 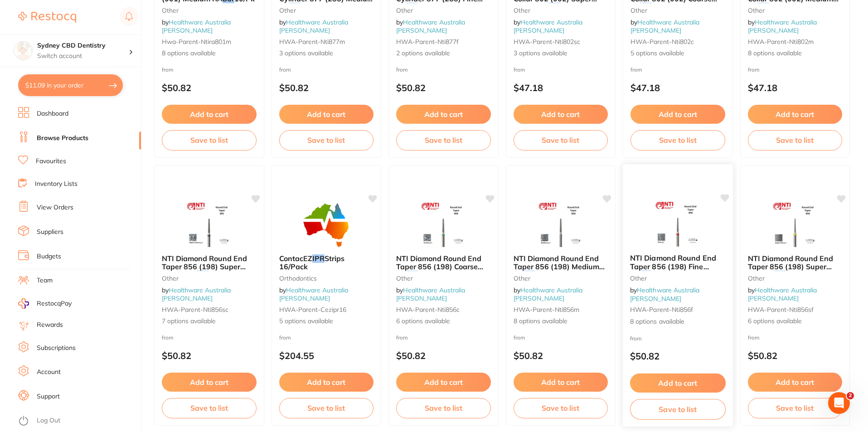 I want to click on b: NTI Diamond Round End Taper 856 (198) Fine FG bur 10/Pk, so click(x=677, y=262).